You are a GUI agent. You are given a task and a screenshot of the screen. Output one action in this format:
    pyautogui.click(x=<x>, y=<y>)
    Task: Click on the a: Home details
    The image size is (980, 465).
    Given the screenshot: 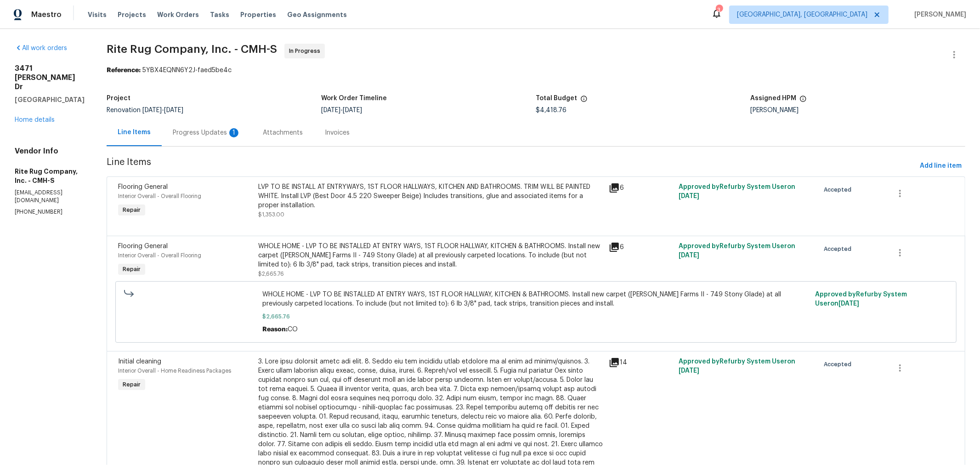 What is the action you would take?
    pyautogui.click(x=35, y=120)
    